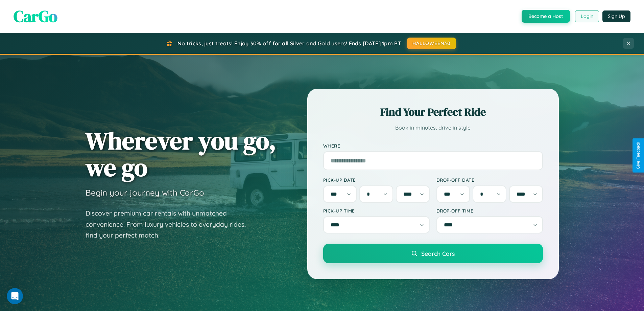 The image size is (644, 311). Describe the element at coordinates (616, 16) in the screenshot. I see `button: Sign Up` at that location.